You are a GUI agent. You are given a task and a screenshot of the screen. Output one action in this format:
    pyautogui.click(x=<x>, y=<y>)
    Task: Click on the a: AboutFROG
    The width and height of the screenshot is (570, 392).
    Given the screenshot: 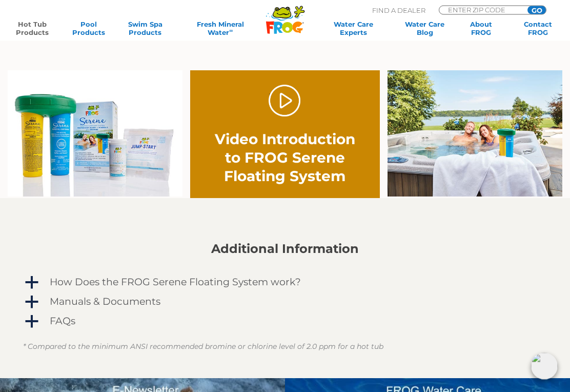 What is the action you would take?
    pyautogui.click(x=482, y=28)
    